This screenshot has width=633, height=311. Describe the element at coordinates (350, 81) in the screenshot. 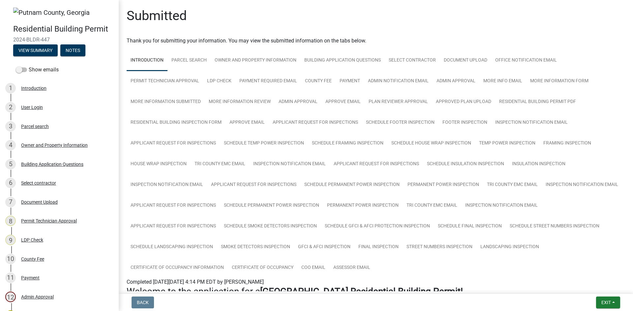

I see `a: Payment` at that location.